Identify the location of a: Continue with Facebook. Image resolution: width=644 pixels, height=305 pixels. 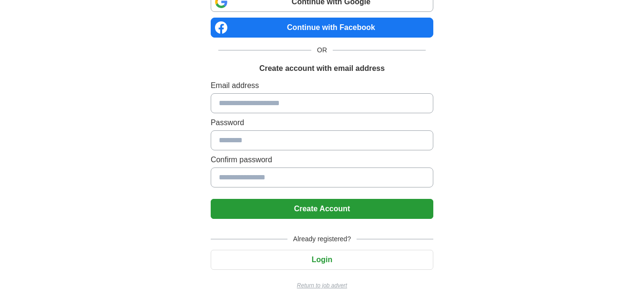
(322, 28).